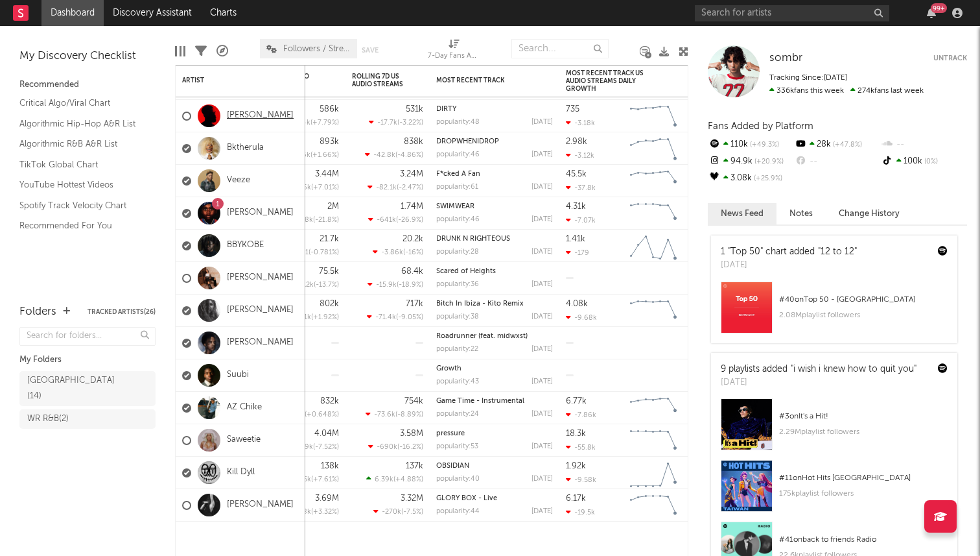 The image size is (980, 556). I want to click on div: Edit Columns, so click(181, 51).